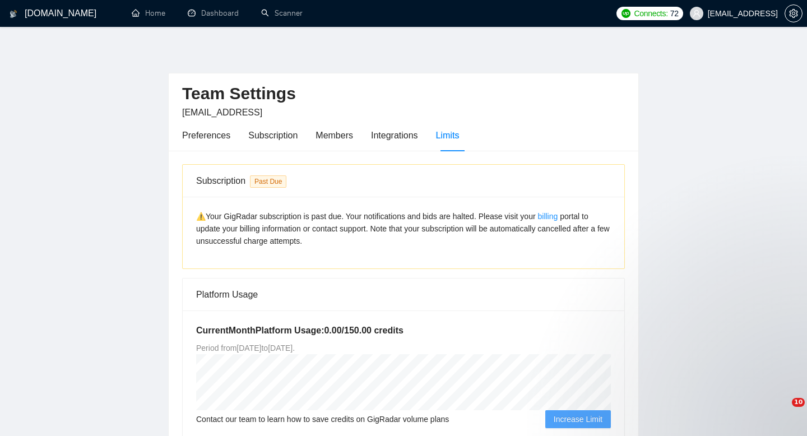 The height and width of the screenshot is (436, 807). What do you see at coordinates (282, 13) in the screenshot?
I see `a: searchScanner` at bounding box center [282, 13].